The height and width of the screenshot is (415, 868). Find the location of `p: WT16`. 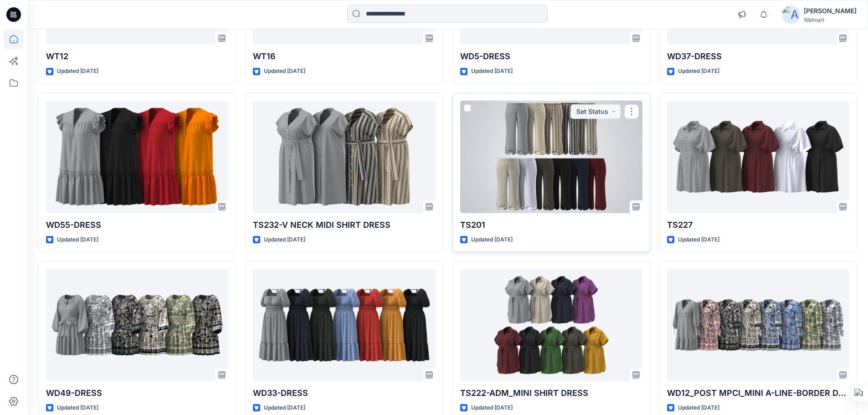

p: WT16 is located at coordinates (344, 56).